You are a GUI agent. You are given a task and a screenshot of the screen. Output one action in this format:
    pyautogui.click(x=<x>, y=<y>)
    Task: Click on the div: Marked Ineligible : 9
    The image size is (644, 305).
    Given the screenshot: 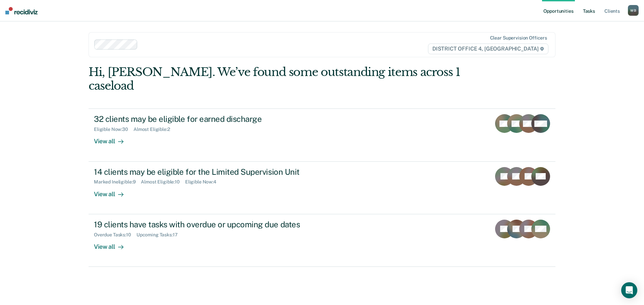 What is the action you would take?
    pyautogui.click(x=117, y=182)
    